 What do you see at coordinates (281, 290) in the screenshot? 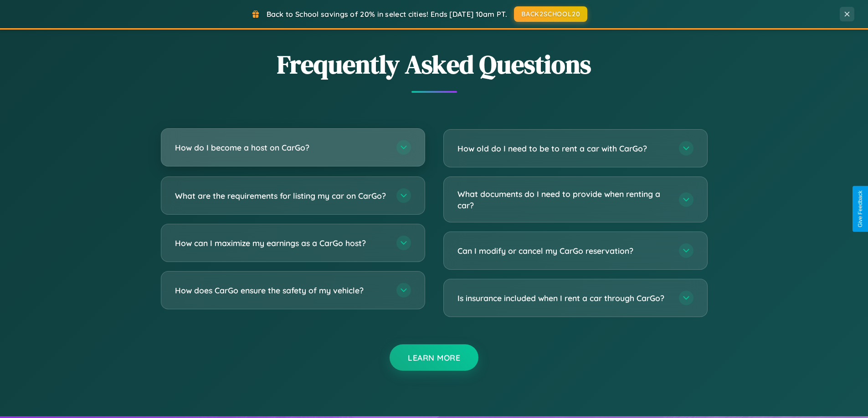
I see `h3: How does CarGo ensure the safety of my vehicle?` at bounding box center [281, 290].